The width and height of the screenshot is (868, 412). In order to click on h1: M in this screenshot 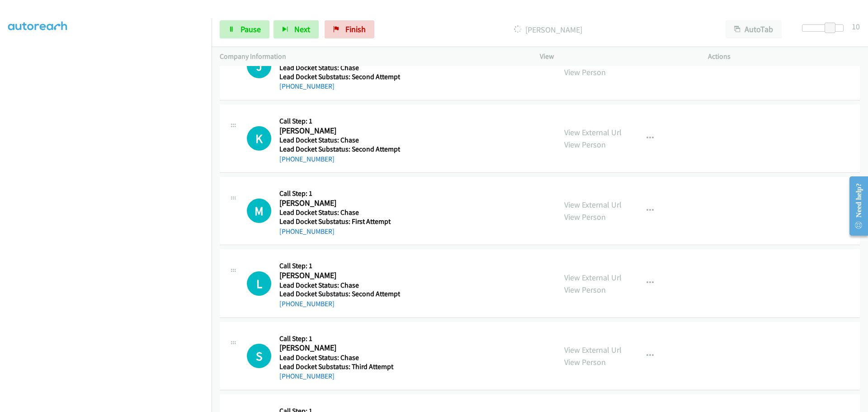, I will do `click(259, 211)`.